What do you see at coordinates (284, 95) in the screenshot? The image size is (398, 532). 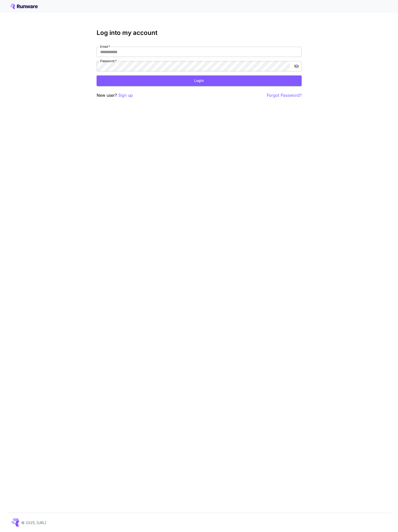 I see `button: Forgot Password?` at bounding box center [284, 95].